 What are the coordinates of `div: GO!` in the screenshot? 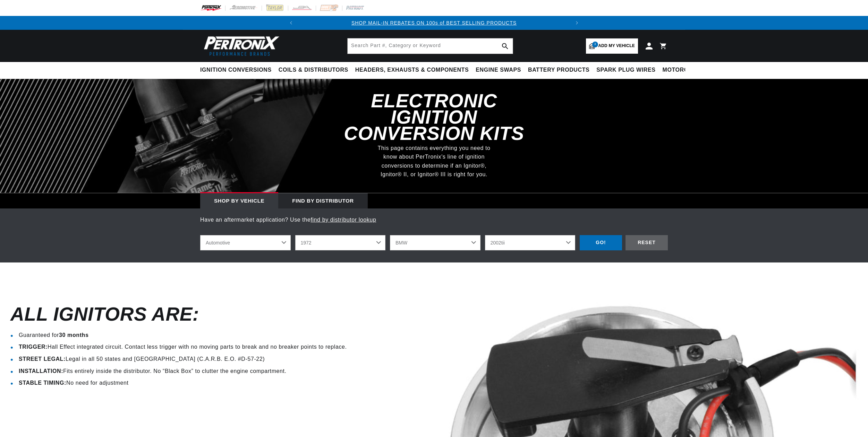 It's located at (601, 243).